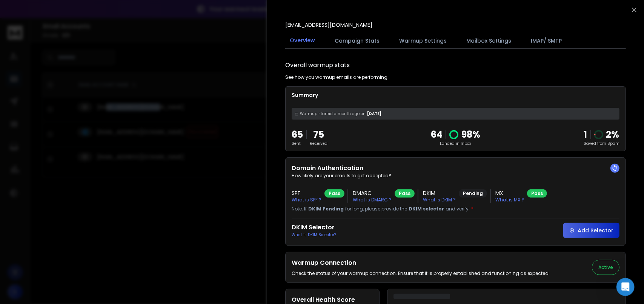  What do you see at coordinates (510, 193) in the screenshot?
I see `h3: MX` at bounding box center [510, 193].